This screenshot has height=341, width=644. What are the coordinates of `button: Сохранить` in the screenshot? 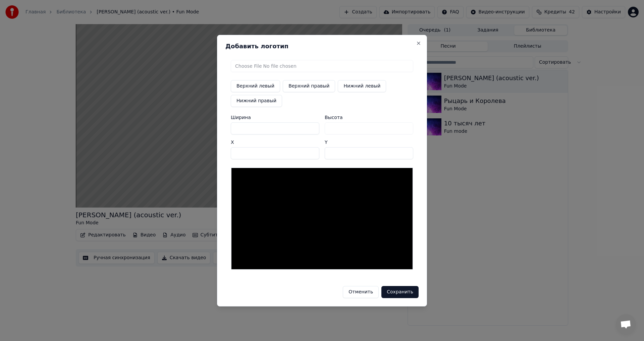 It's located at (400, 292).